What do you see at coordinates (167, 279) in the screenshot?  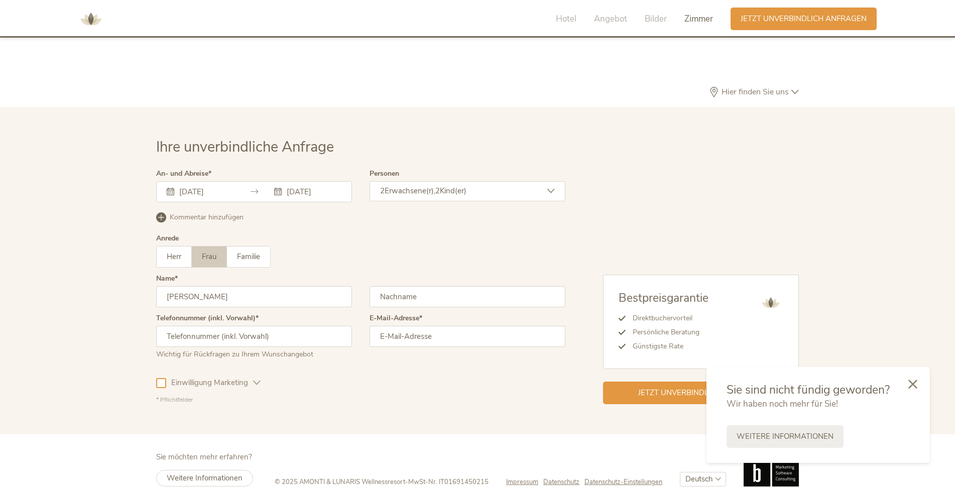 I see `label: Name` at bounding box center [167, 279].